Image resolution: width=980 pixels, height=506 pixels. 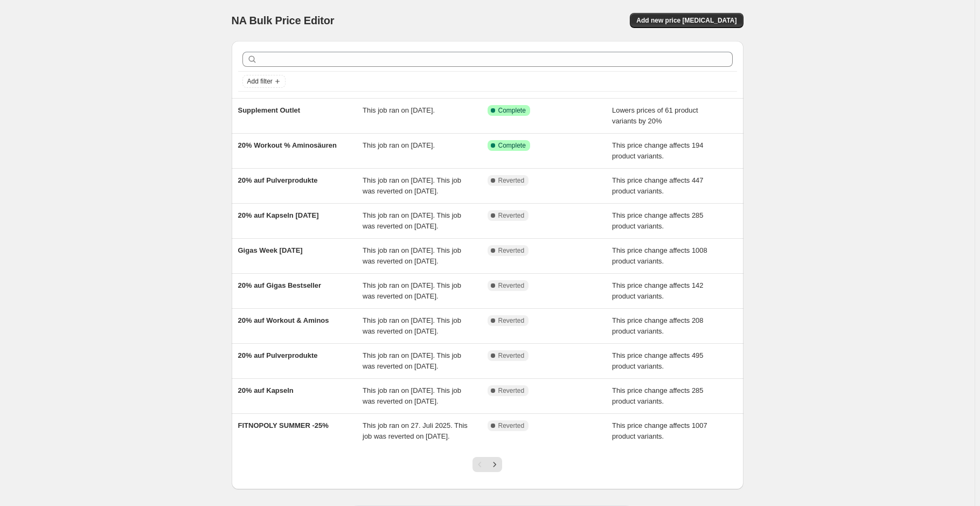 What do you see at coordinates (658, 150) in the screenshot?
I see `span: This price change affects 194 product variants.` at bounding box center [658, 150].